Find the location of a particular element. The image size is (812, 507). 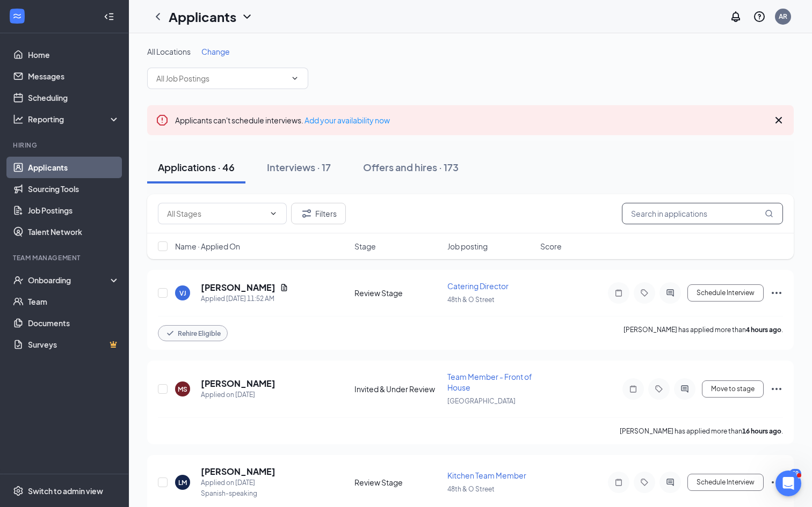

input: All Job Postings is located at coordinates (221, 78).